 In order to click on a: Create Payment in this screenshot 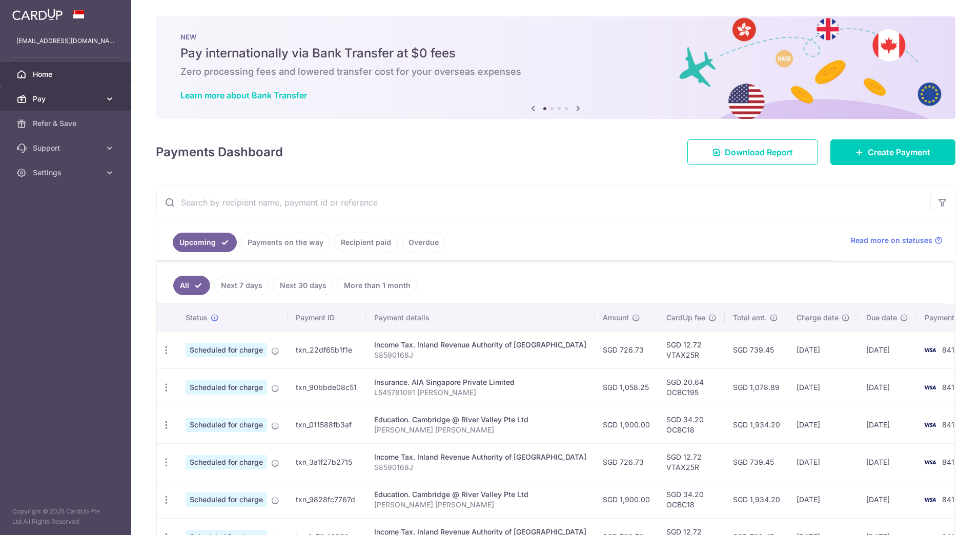, I will do `click(893, 152)`.